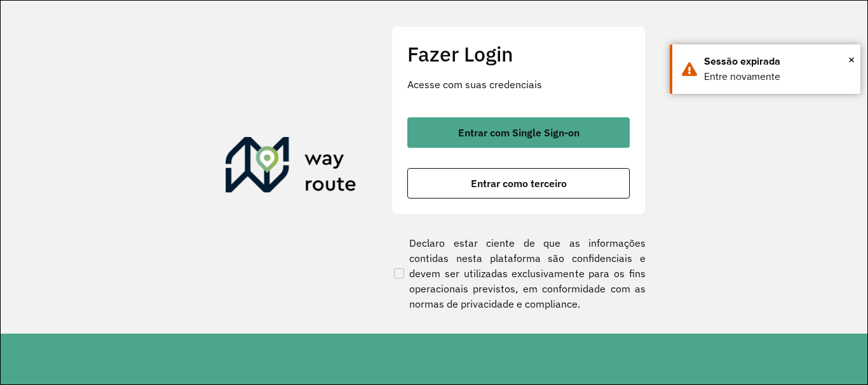 The width and height of the screenshot is (868, 385). What do you see at coordinates (519, 274) in the screenshot?
I see `label: Declaro estar ciente de que as informações contidas nesta plataforma são confidenciais e devem se...` at bounding box center [519, 274].